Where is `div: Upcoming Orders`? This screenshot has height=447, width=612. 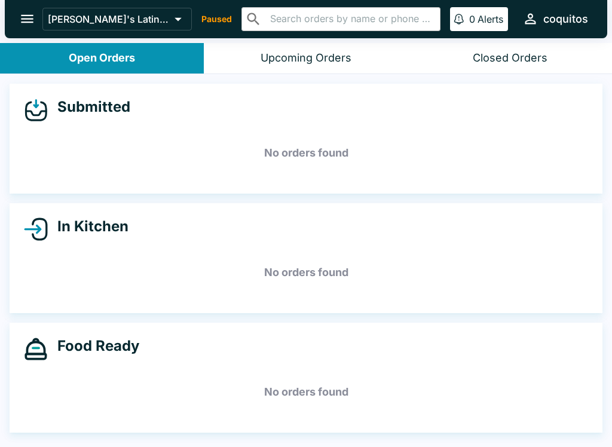 div: Upcoming Orders is located at coordinates (306, 58).